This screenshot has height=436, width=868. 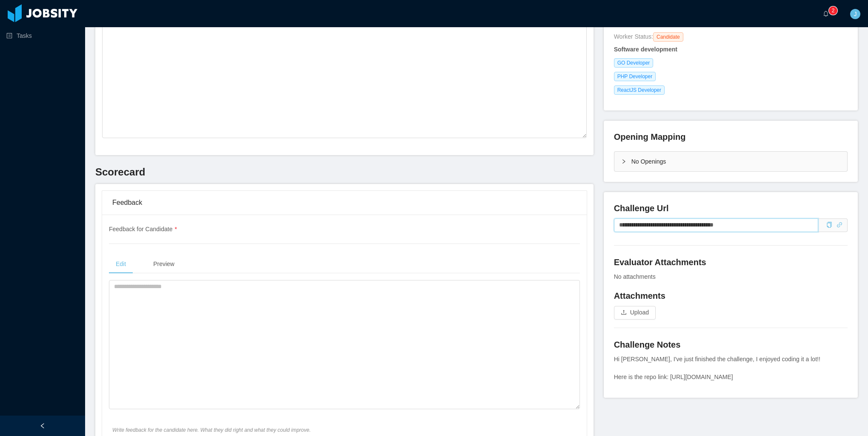 What do you see at coordinates (829, 225) in the screenshot?
I see `i: icon: copy` at bounding box center [829, 225].